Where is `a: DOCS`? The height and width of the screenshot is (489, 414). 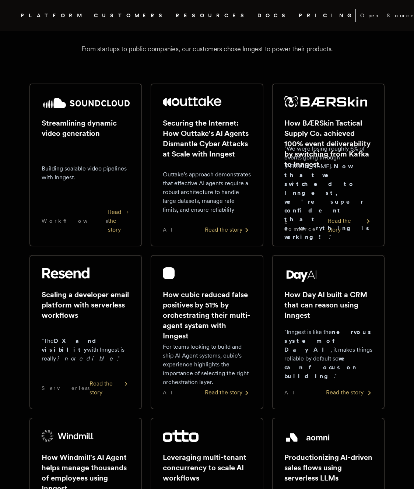
a: DOCS is located at coordinates (274, 15).